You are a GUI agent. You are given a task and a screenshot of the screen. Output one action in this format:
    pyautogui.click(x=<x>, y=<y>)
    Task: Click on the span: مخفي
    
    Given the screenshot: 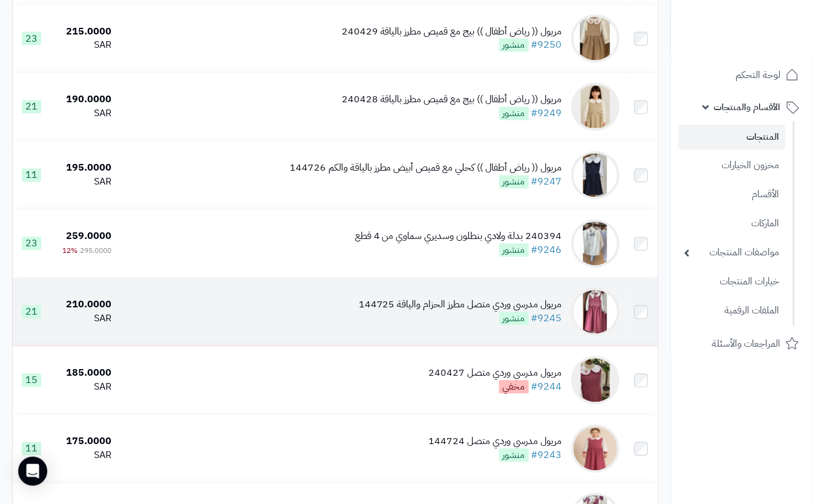 What is the action you would take?
    pyautogui.click(x=514, y=387)
    